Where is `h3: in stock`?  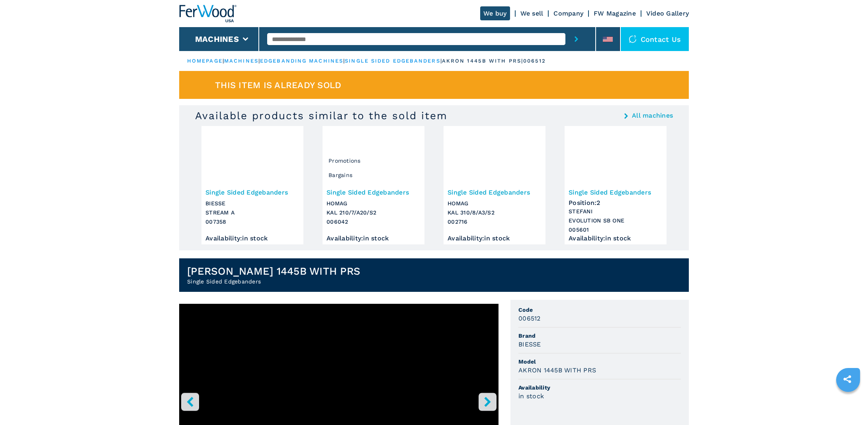
h3: in stock is located at coordinates (532, 396).